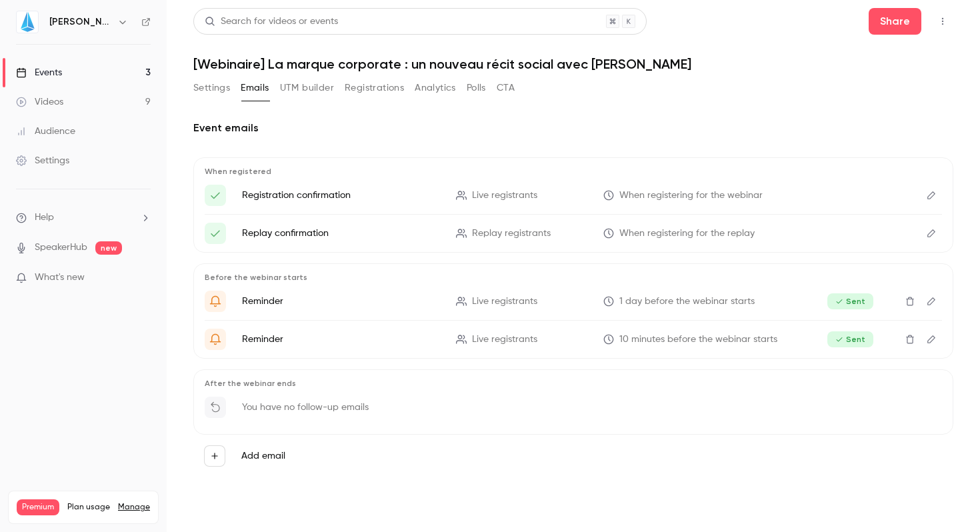 This screenshot has width=980, height=532. Describe the element at coordinates (573, 277) in the screenshot. I see `p: Before the webinar starts` at that location.